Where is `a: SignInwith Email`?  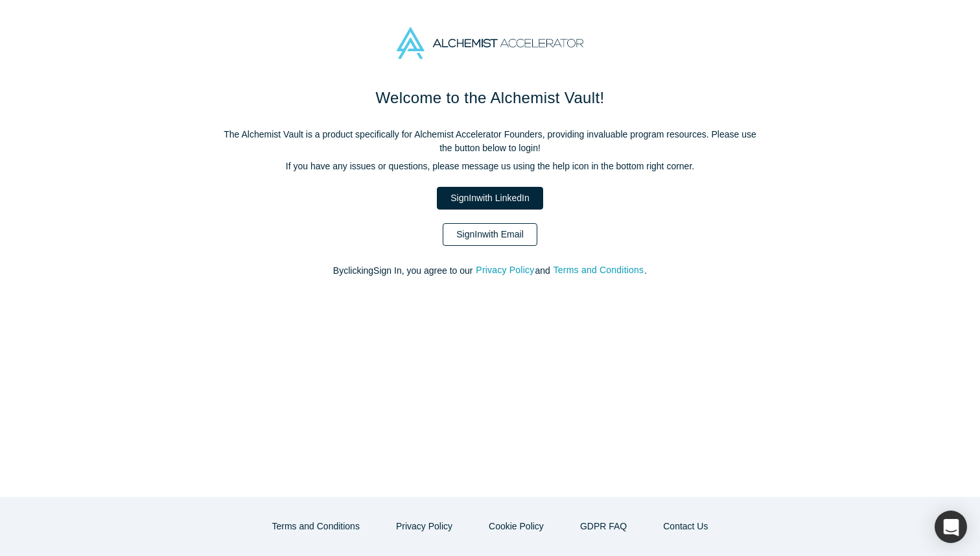 a: SignInwith Email is located at coordinates (490, 234).